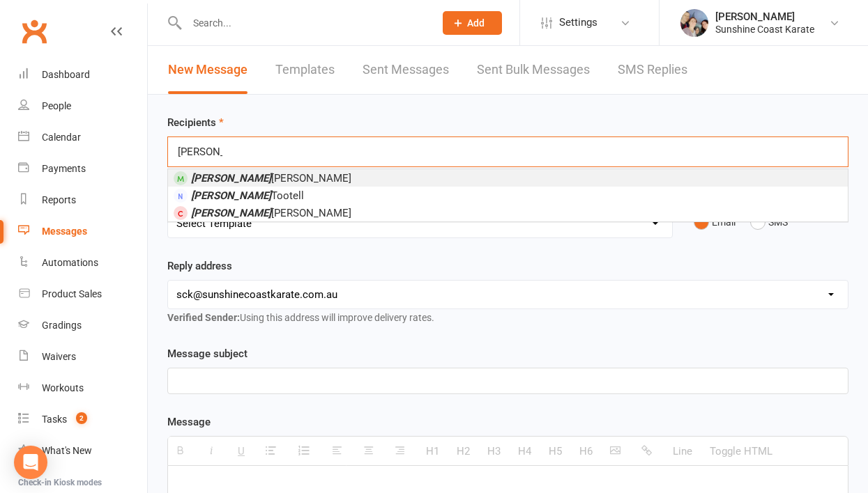 The image size is (868, 493). Describe the element at coordinates (54, 419) in the screenshot. I see `div: Tasks` at that location.